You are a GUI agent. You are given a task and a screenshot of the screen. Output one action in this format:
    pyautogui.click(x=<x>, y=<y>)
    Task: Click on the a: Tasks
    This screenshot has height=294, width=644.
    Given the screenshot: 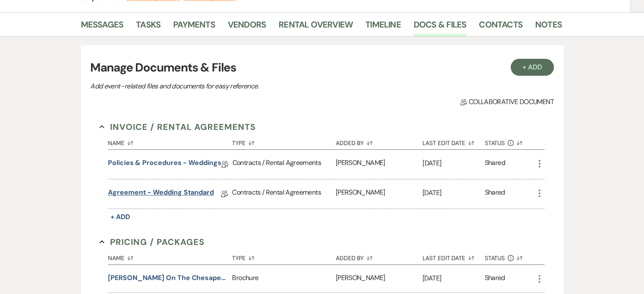 What is the action you would take?
    pyautogui.click(x=148, y=27)
    